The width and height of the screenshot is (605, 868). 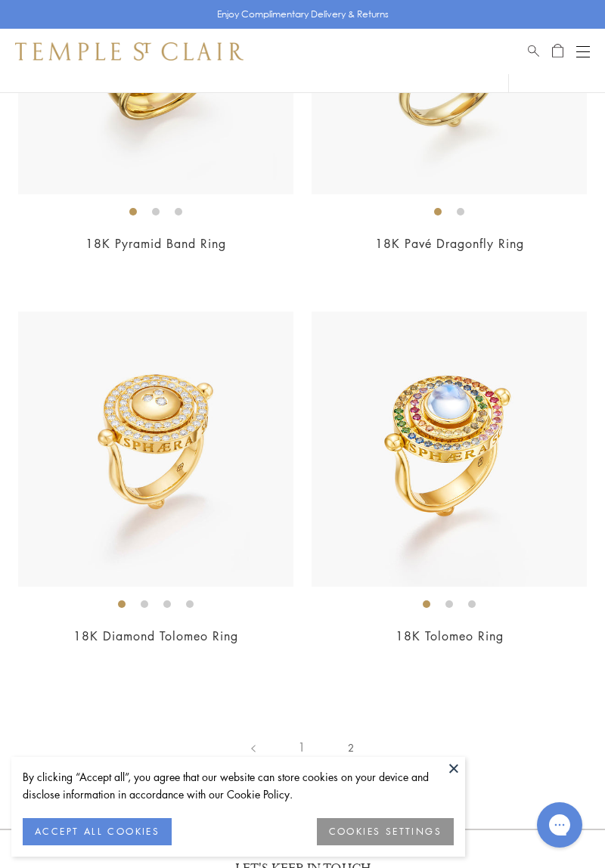 I want to click on a: Open Shopping Bag, so click(x=557, y=51).